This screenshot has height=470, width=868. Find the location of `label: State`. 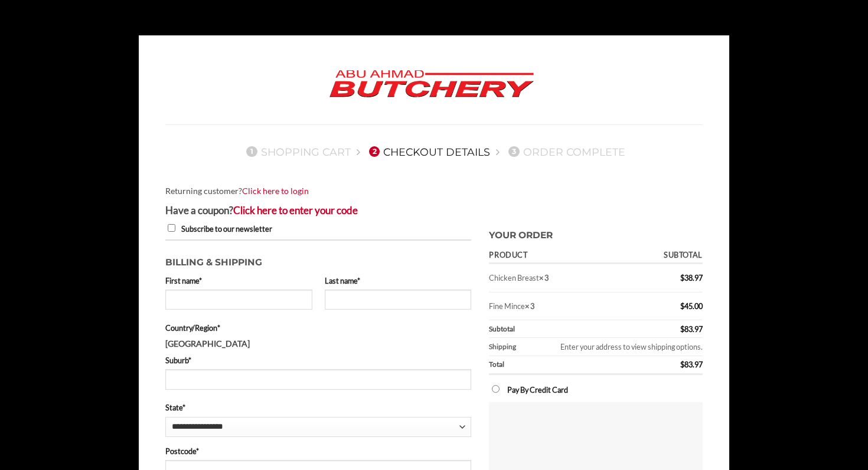

label: State is located at coordinates (318, 408).